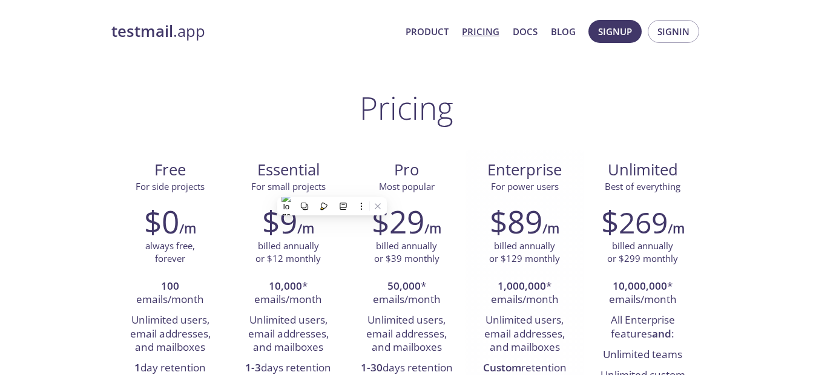  What do you see at coordinates (502, 368) in the screenshot?
I see `strong: Custom` at bounding box center [502, 368].